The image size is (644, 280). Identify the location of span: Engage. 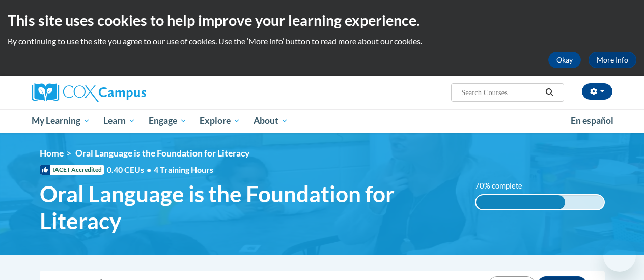
(167, 121).